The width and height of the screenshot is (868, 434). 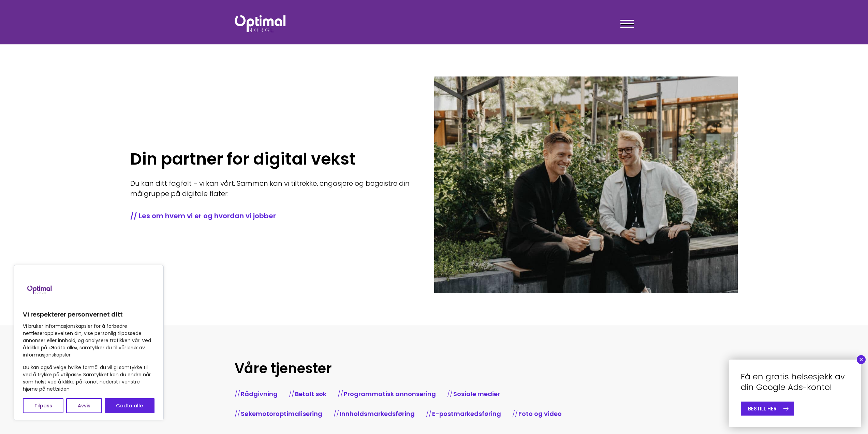 What do you see at coordinates (467, 413) in the screenshot?
I see `a: E-postmarkedsføring` at bounding box center [467, 413].